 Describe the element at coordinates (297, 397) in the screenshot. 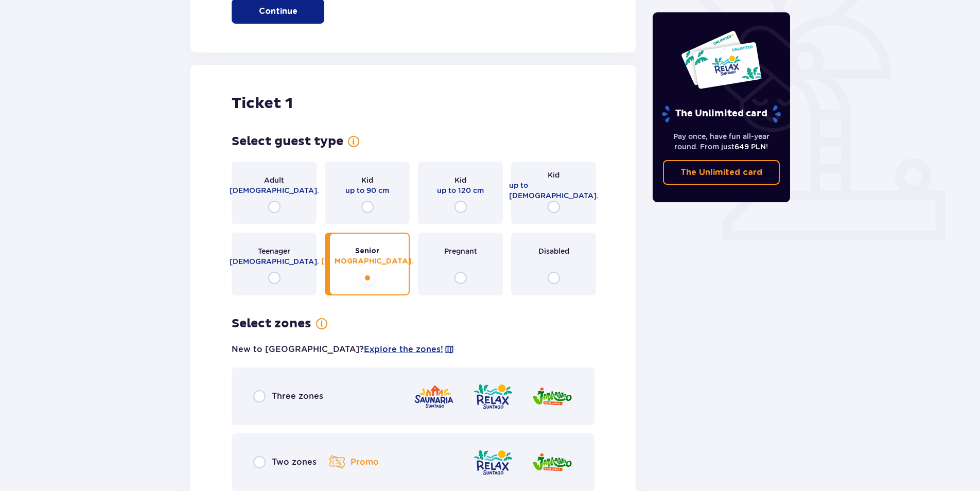

I see `p: Three zones` at that location.